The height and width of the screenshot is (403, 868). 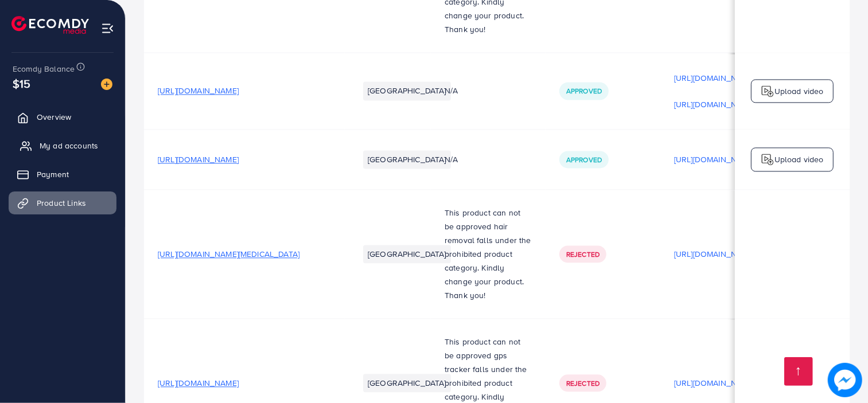 I want to click on a: Overview, so click(x=62, y=117).